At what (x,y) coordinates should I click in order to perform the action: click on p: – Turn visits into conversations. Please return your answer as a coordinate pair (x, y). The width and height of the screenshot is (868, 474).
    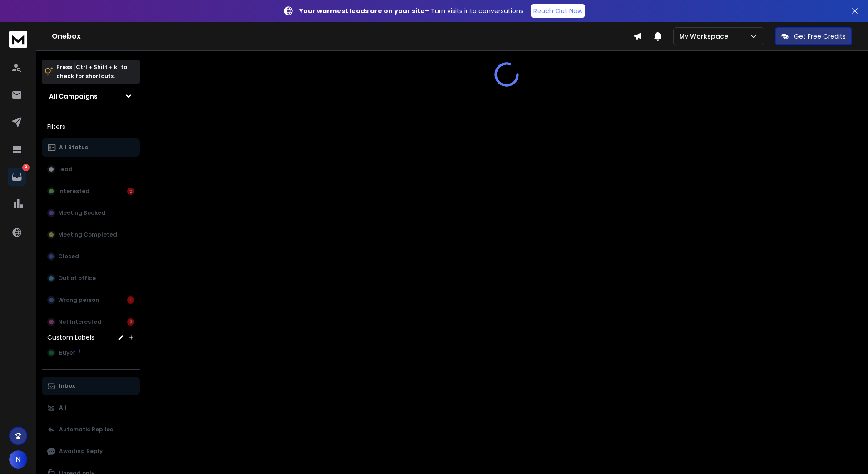
    Looking at the image, I should click on (411, 11).